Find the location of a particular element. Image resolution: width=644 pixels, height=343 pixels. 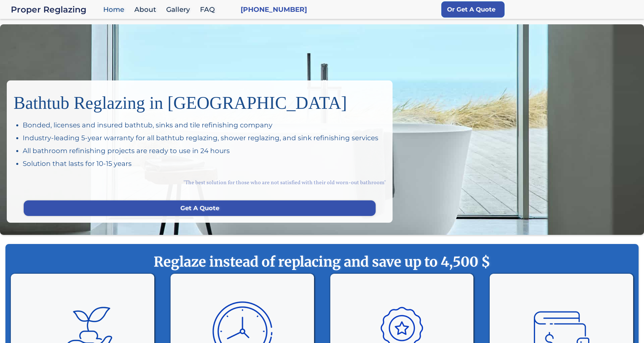

a: Home is located at coordinates (115, 10).